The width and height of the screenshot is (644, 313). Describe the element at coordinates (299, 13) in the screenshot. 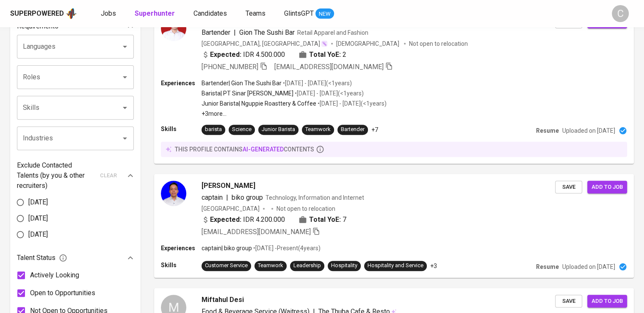

I see `span: GlintsGPT` at that location.